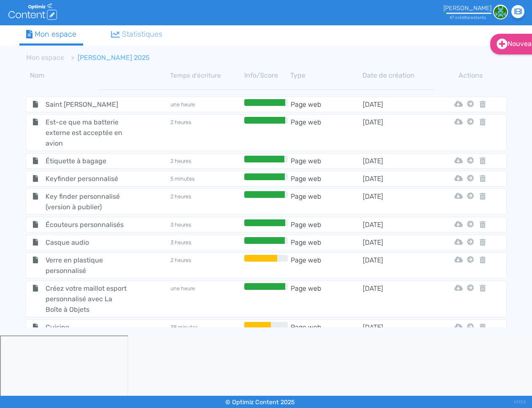 This screenshot has width=532, height=408. What do you see at coordinates (266, 76) in the screenshot?
I see `th: Info/Score` at bounding box center [266, 76].